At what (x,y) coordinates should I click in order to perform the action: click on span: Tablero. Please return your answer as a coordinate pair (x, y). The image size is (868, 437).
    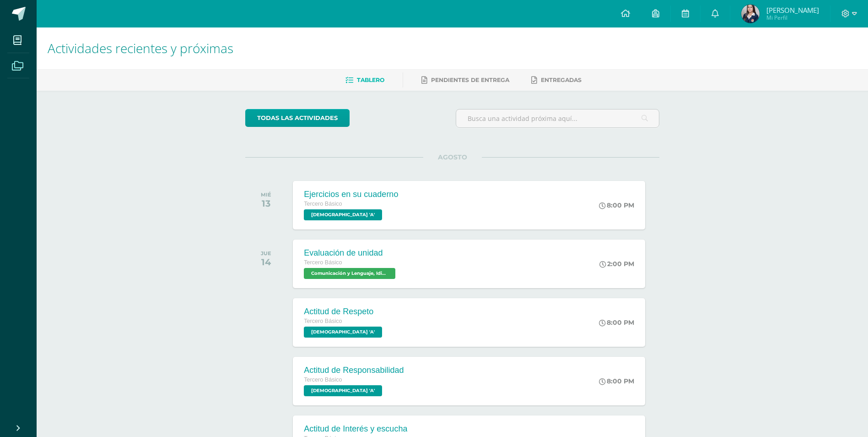
    Looking at the image, I should click on (371, 80).